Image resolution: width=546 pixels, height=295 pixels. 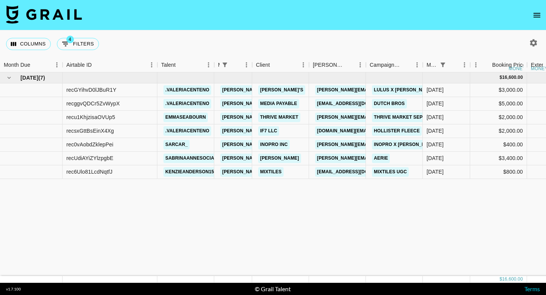 What do you see at coordinates (499, 159) in the screenshot?
I see `div: $3,400.00` at bounding box center [499, 159].